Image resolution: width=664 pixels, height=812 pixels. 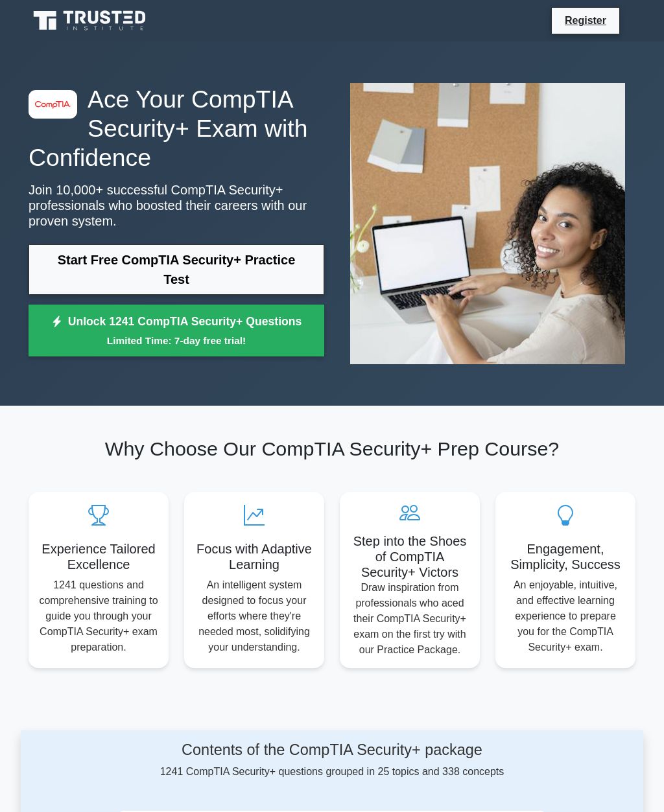 I want to click on h5: Focus with Adaptive Learning, so click(x=254, y=557).